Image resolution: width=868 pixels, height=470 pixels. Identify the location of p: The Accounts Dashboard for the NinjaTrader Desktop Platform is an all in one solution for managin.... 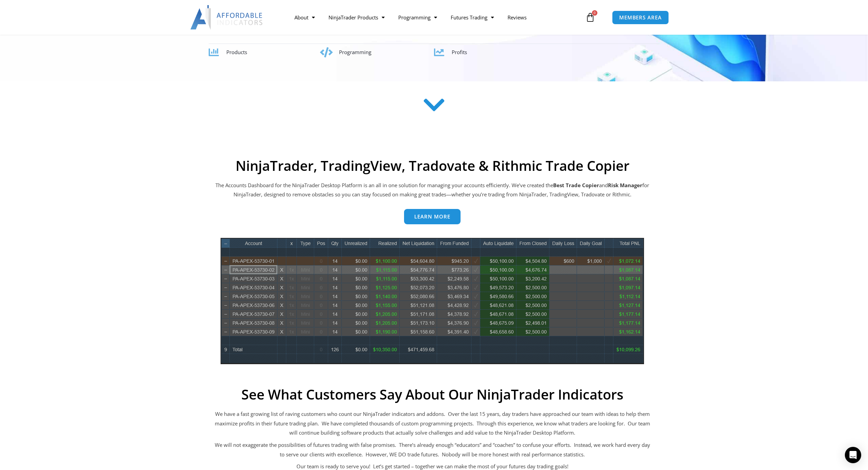
(432, 190).